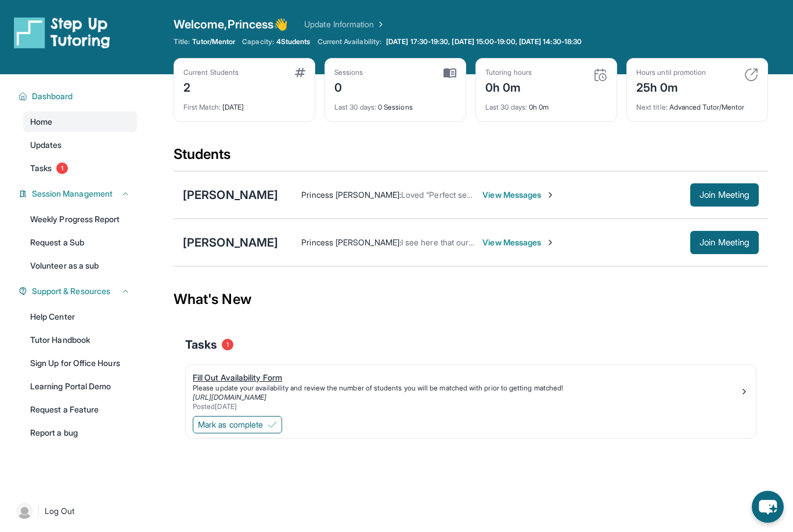 This screenshot has height=532, width=793. Describe the element at coordinates (80, 266) in the screenshot. I see `a: Volunteer as a sub` at that location.